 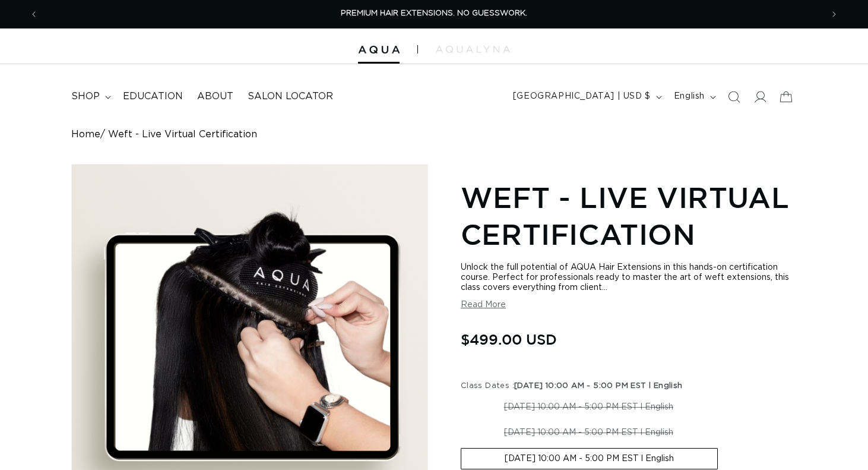 What do you see at coordinates (694, 97) in the screenshot?
I see `button: English` at bounding box center [694, 97].